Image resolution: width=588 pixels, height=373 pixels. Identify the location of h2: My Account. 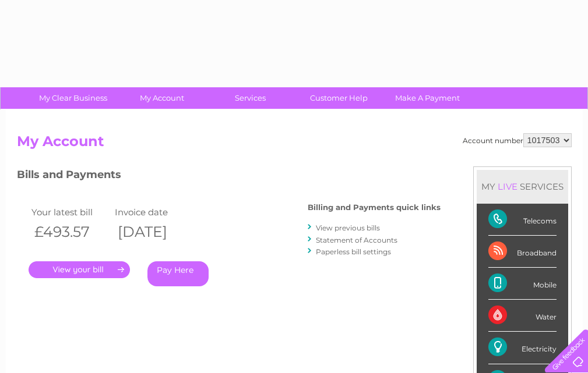
(294, 144).